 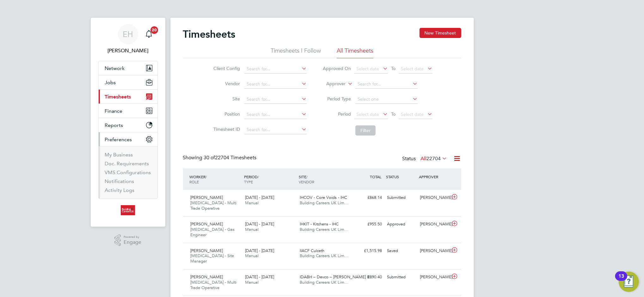 I want to click on button: Finance, so click(x=128, y=111).